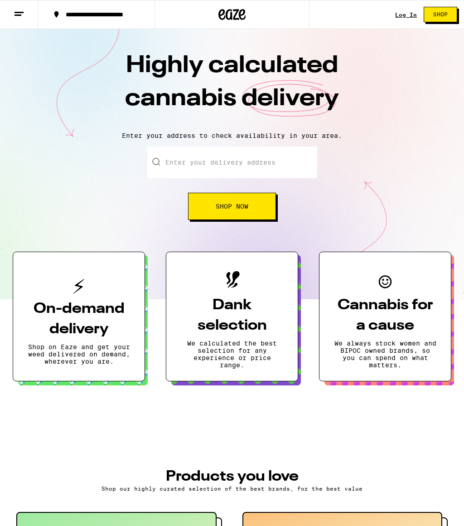  I want to click on button: Cannabis for a causeWe always stock women and BIPOC owned brands, so you can spend on what matters., so click(385, 316).